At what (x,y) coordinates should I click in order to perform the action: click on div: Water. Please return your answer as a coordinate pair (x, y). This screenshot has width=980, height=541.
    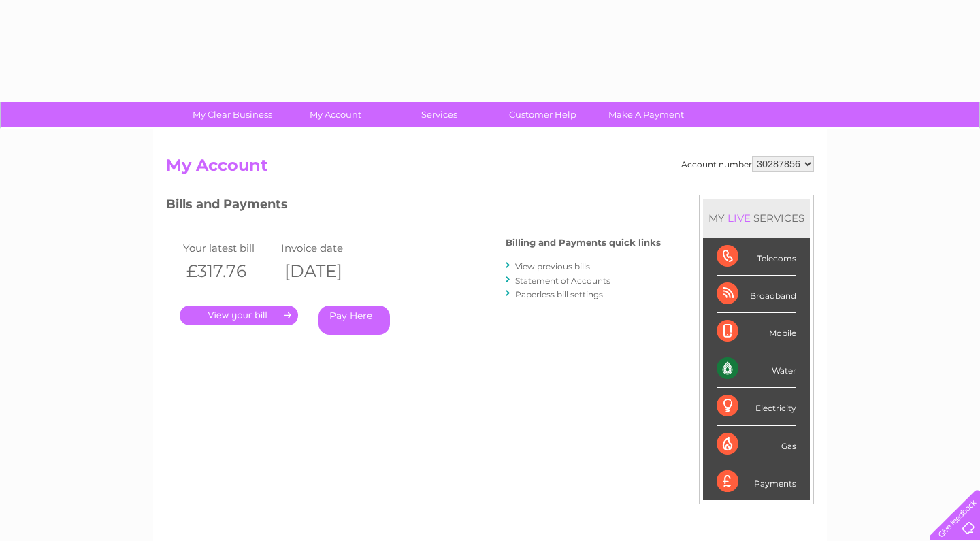
    Looking at the image, I should click on (756, 369).